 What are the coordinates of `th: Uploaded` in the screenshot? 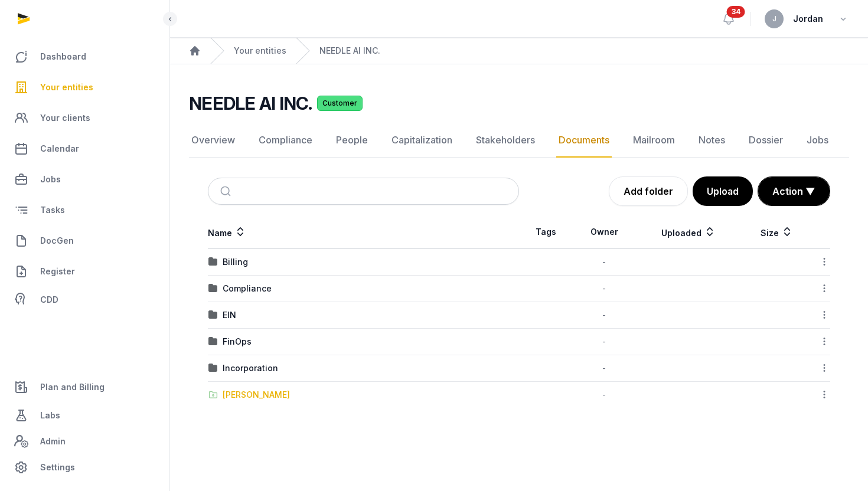 It's located at (689, 232).